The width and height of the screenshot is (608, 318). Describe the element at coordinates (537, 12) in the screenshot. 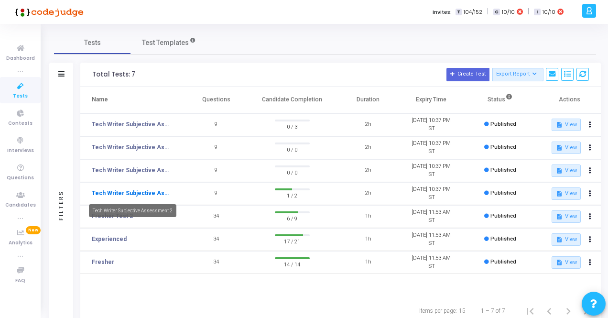

I see `span: I` at that location.